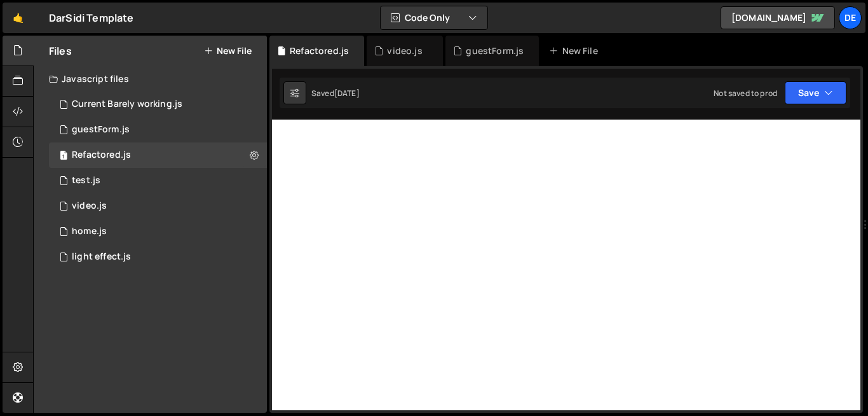 This screenshot has height=416, width=868. I want to click on div: New File, so click(576, 51).